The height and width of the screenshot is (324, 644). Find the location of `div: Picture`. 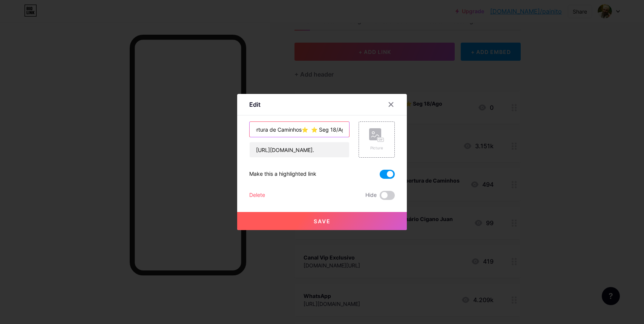

div: Picture is located at coordinates (377, 148).